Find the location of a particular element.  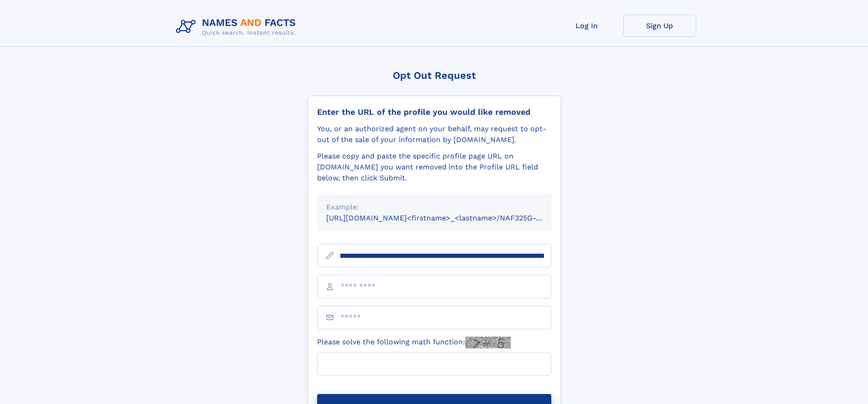

label: Please solve the following math function: is located at coordinates (413, 343).